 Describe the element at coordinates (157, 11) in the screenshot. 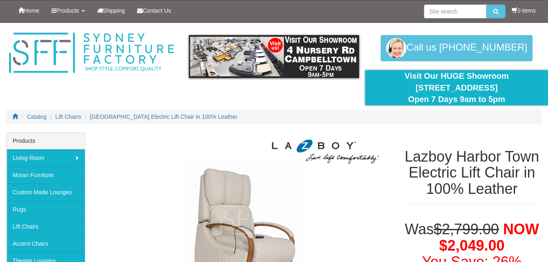

I see `span: Contact Us` at that location.